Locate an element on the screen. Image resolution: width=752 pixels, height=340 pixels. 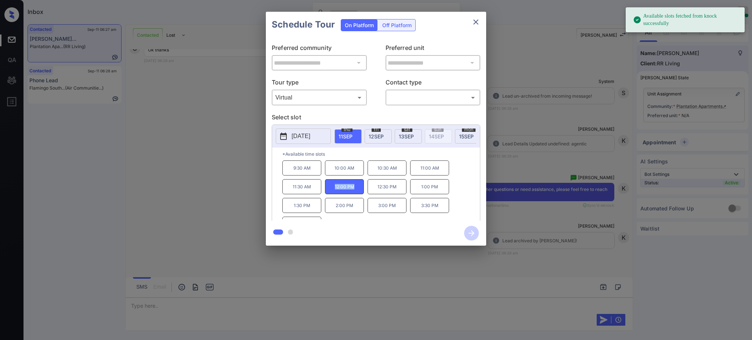
span: mon is located at coordinates (468, 130).